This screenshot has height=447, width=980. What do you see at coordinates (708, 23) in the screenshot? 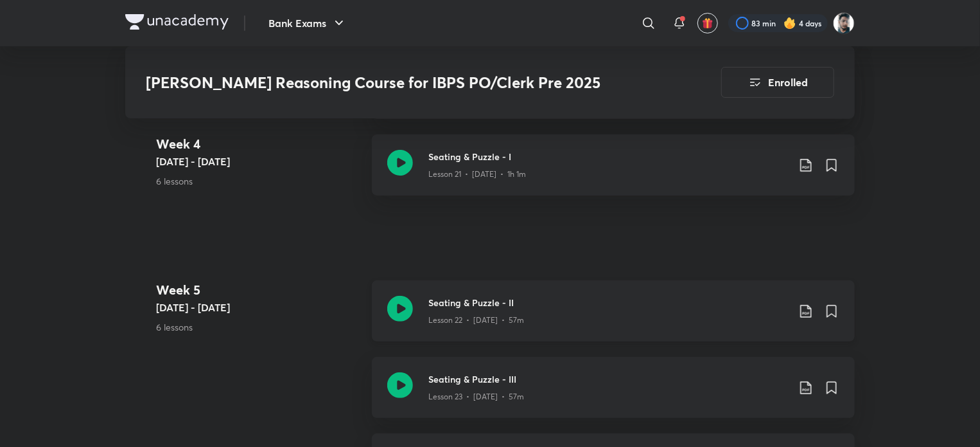
I see `button: avatar` at bounding box center [708, 23].